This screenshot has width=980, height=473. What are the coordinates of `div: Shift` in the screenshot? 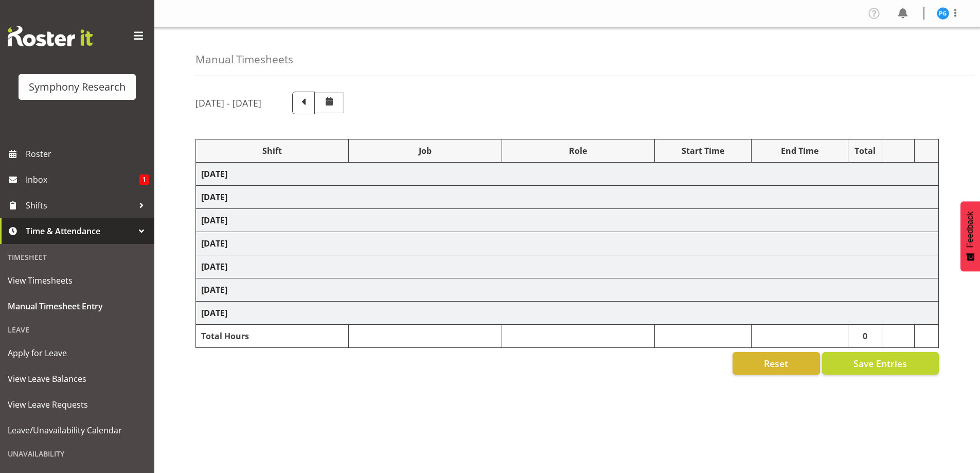 It's located at (272, 151).